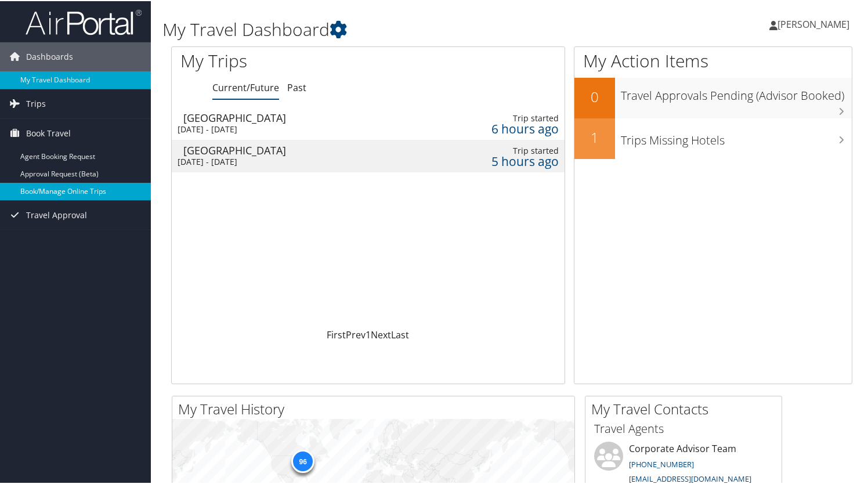 Image resolution: width=868 pixels, height=484 pixels. What do you see at coordinates (296, 86) in the screenshot?
I see `a: Past` at bounding box center [296, 86].